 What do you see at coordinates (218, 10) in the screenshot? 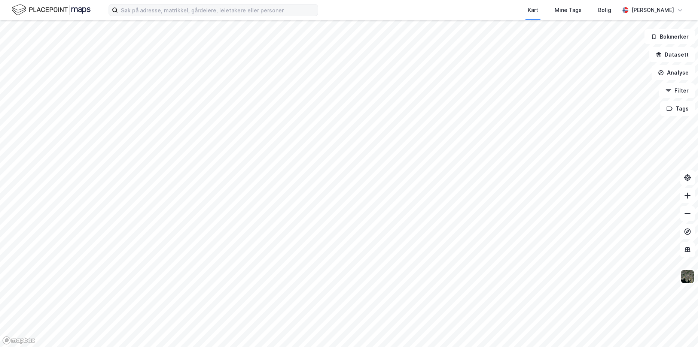
I see `input: Søk på adresse, matrikkel, gårdeiere, leietakere eller personer` at bounding box center [218, 10].